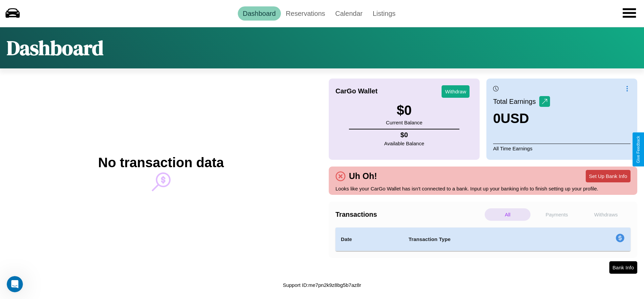  What do you see at coordinates (606, 215) in the screenshot?
I see `p: Withdraws` at bounding box center [606, 215].